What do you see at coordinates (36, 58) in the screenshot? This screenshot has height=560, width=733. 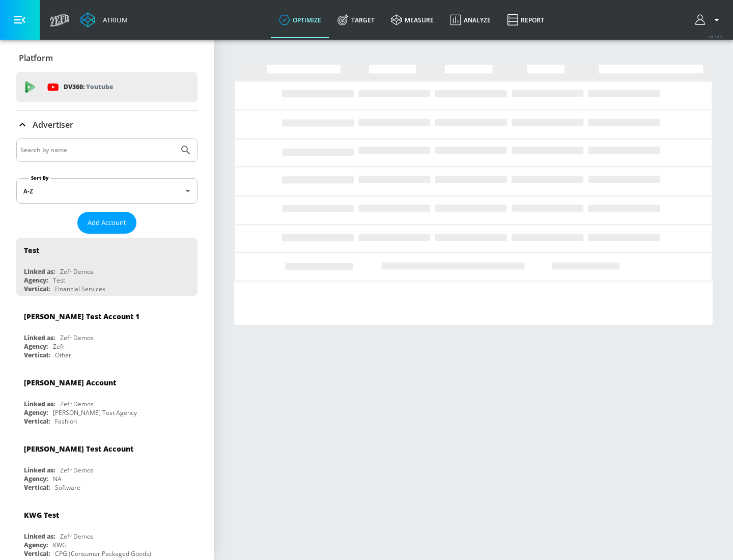 I see `p: Platform` at bounding box center [36, 58].